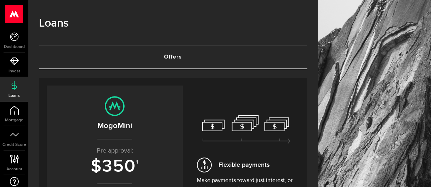 Image resolution: width=431 pixels, height=187 pixels. What do you see at coordinates (115, 125) in the screenshot?
I see `h2: MogoMini` at bounding box center [115, 125].